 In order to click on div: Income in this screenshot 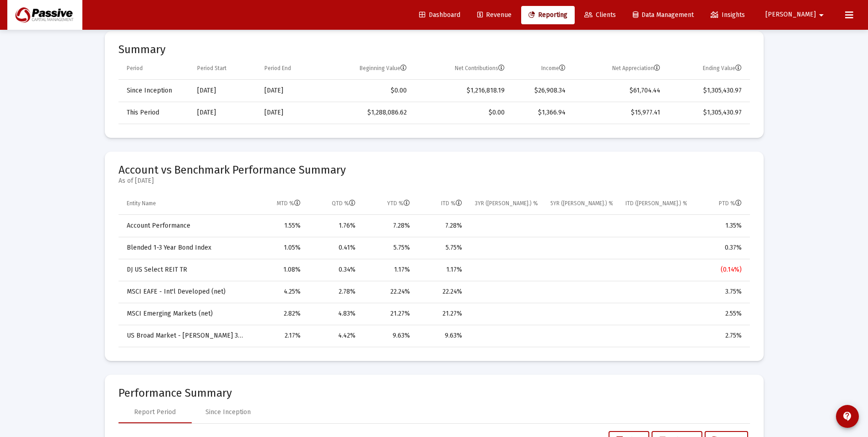, I will do `click(553, 69)`.